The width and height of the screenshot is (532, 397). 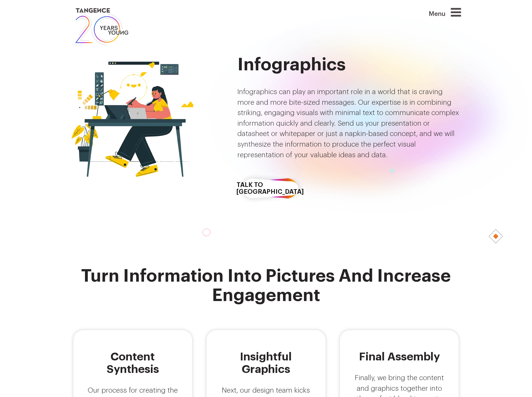 What do you see at coordinates (266, 363) in the screenshot?
I see `h5: Insightful Graphics` at bounding box center [266, 363].